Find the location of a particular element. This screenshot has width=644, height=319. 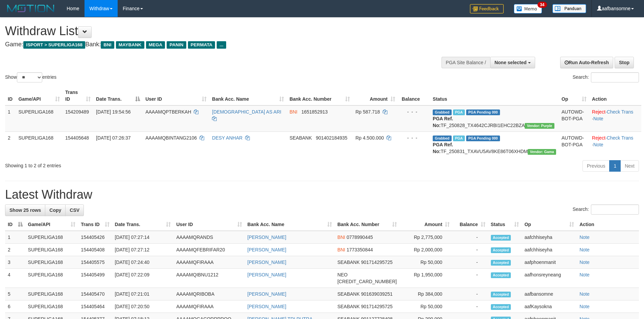

td: 1 is located at coordinates (15, 237).